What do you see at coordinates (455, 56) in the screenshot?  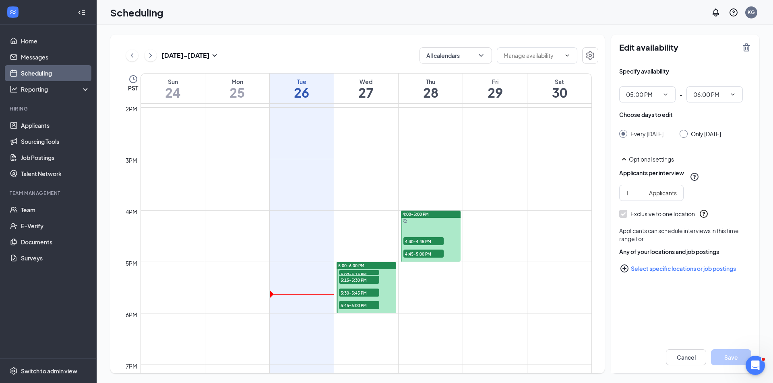 I see `button: All calendarsChevronDown` at bounding box center [455, 56].